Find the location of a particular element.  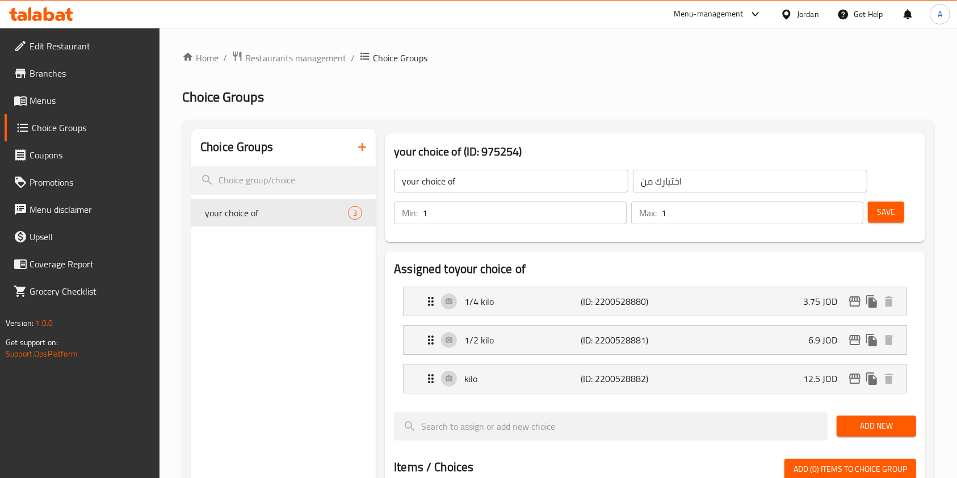

span: 3 is located at coordinates (355, 213).